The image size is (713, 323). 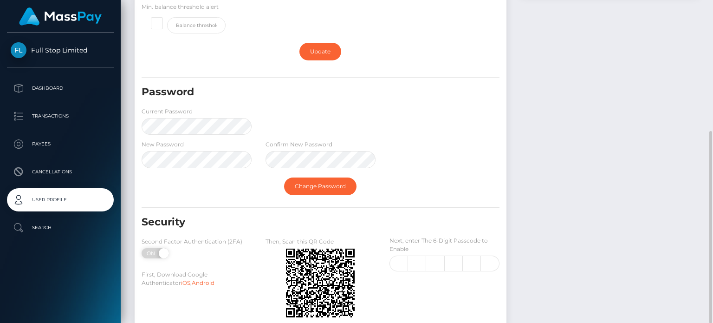 I want to click on a: Update, so click(x=320, y=52).